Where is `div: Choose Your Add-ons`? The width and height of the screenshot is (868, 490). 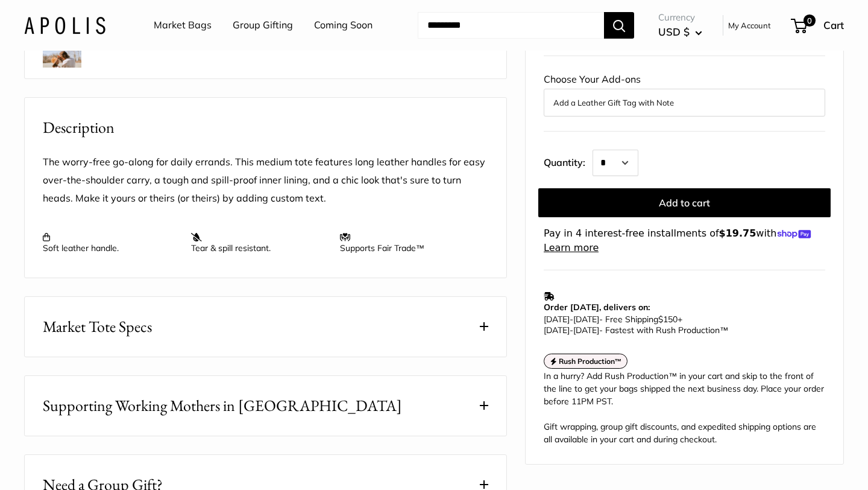 div: Choose Your Add-ons is located at coordinates (685, 93).